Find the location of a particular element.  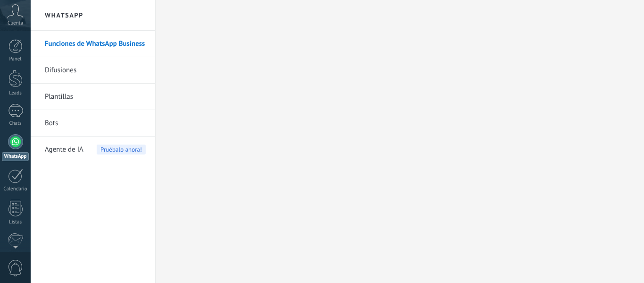

span: Agente de IA is located at coordinates (64, 150).